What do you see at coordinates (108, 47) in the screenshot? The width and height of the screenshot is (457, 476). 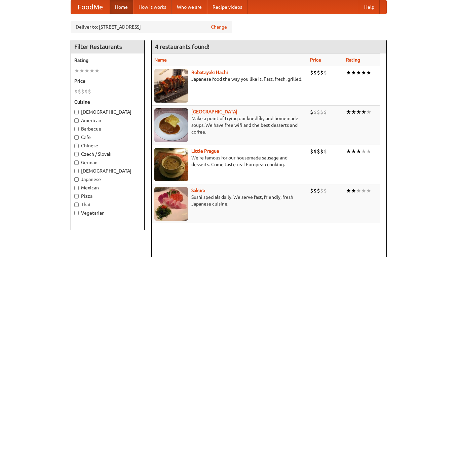 I see `h4: Filter Restaurants` at bounding box center [108, 47].